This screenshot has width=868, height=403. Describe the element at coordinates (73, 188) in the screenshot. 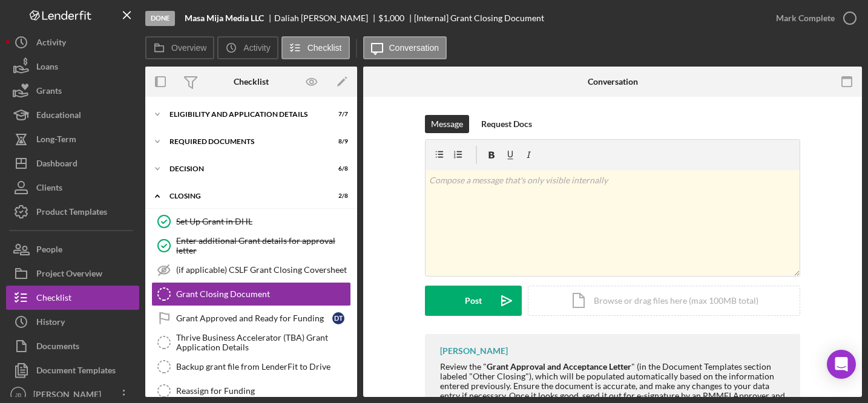

I see `button: Clients` at that location.